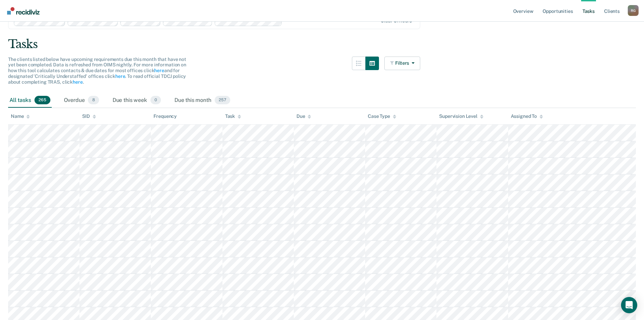 The width and height of the screenshot is (644, 320). Describe the element at coordinates (165, 116) in the screenshot. I see `div: Frequency` at that location.